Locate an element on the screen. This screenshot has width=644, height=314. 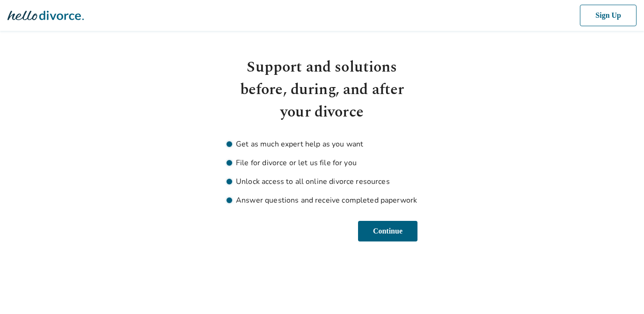
li: Unlock access to all online divorce resources is located at coordinates (322, 181).